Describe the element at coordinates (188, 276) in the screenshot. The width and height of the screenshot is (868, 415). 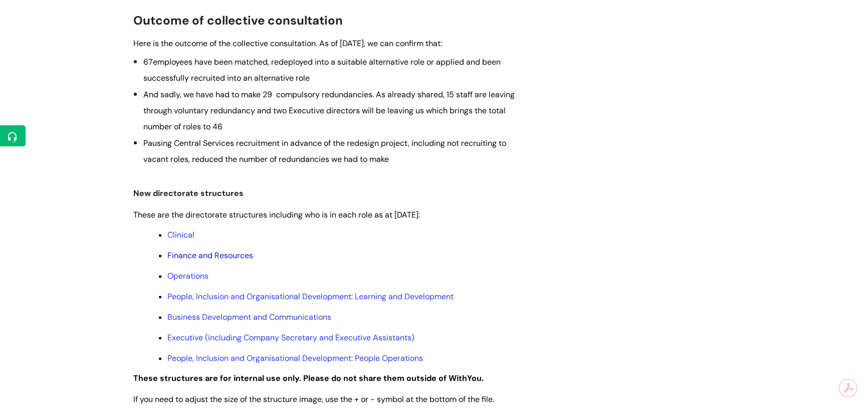
I see `a: Operations` at that location.